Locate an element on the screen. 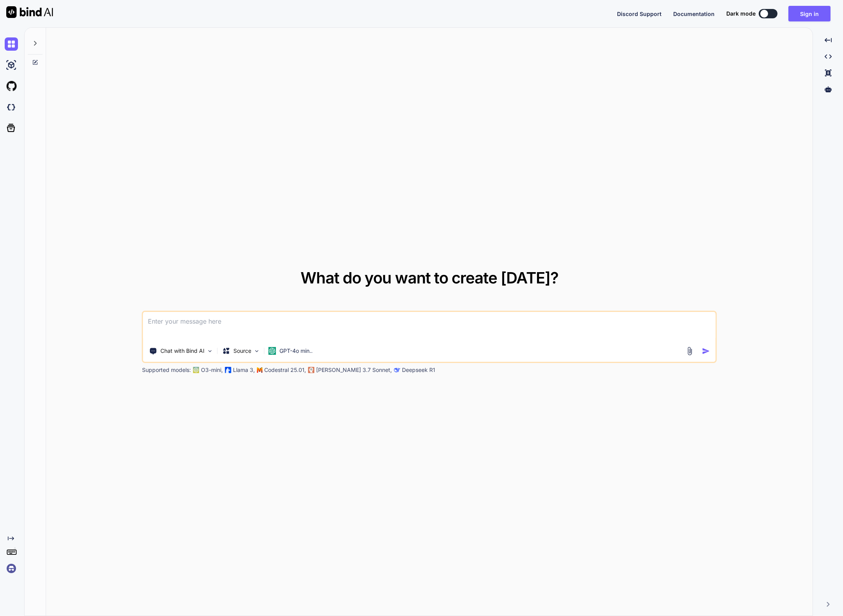 The width and height of the screenshot is (843, 616). img: GPT-4 is located at coordinates (196, 370).